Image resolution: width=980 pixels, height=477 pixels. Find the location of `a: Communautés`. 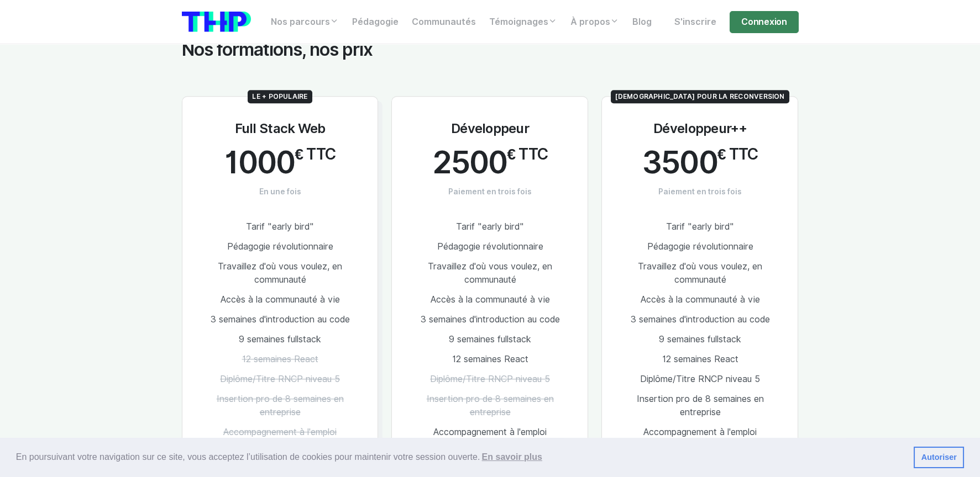

a: Communautés is located at coordinates (444, 22).